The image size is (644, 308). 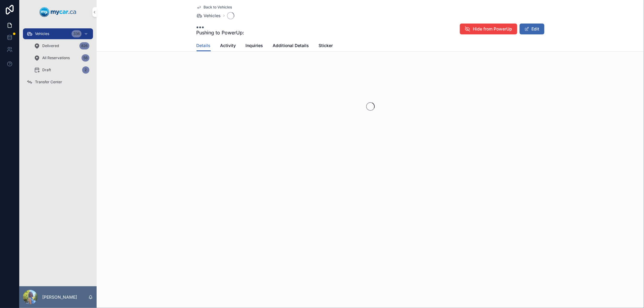 I want to click on div: 2, so click(x=86, y=70).